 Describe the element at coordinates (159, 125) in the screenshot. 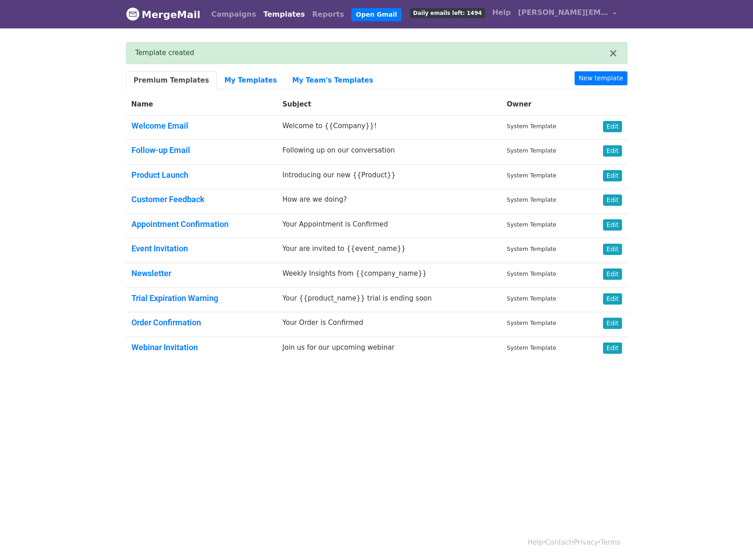

I see `a: Welcome Email` at that location.